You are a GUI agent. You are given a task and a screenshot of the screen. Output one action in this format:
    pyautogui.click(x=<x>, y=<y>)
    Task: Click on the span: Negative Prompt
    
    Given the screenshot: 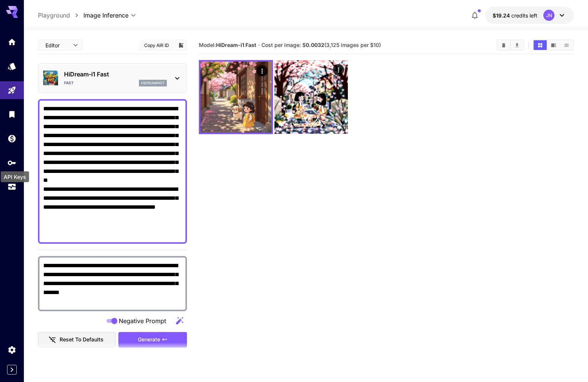 What is the action you would take?
    pyautogui.click(x=142, y=321)
    